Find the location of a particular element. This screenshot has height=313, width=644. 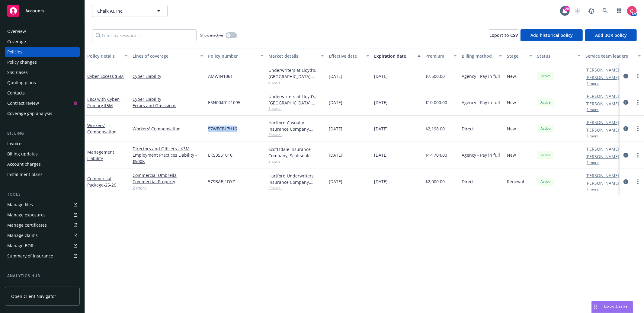

div: Manage files is located at coordinates (20, 205).